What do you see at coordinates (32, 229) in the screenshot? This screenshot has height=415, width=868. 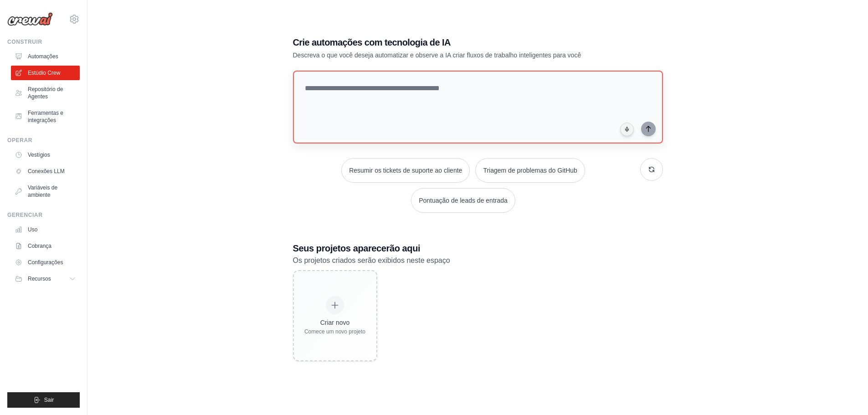 I see `font: Uso` at bounding box center [32, 229].